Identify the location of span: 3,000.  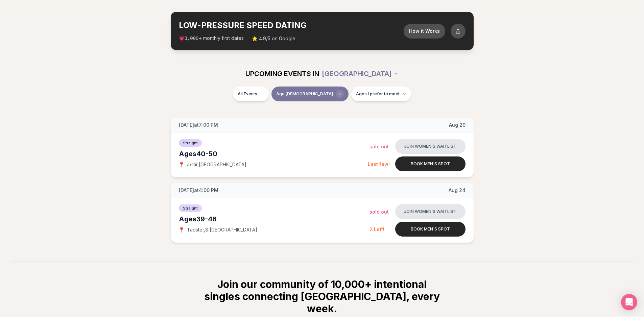
(192, 38).